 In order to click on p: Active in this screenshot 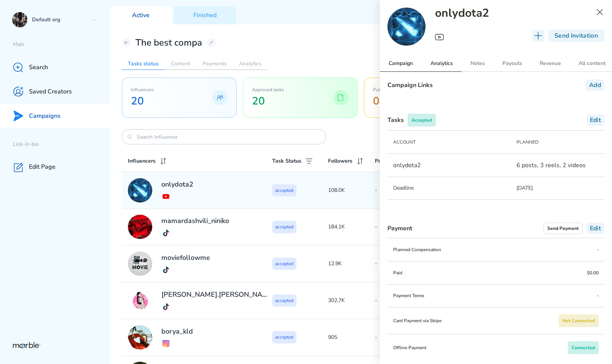, I will do `click(141, 15)`.